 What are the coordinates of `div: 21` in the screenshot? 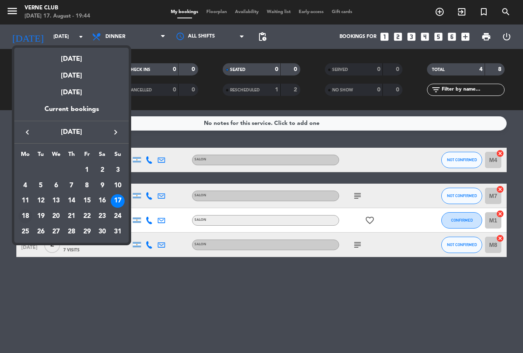 It's located at (71, 217).